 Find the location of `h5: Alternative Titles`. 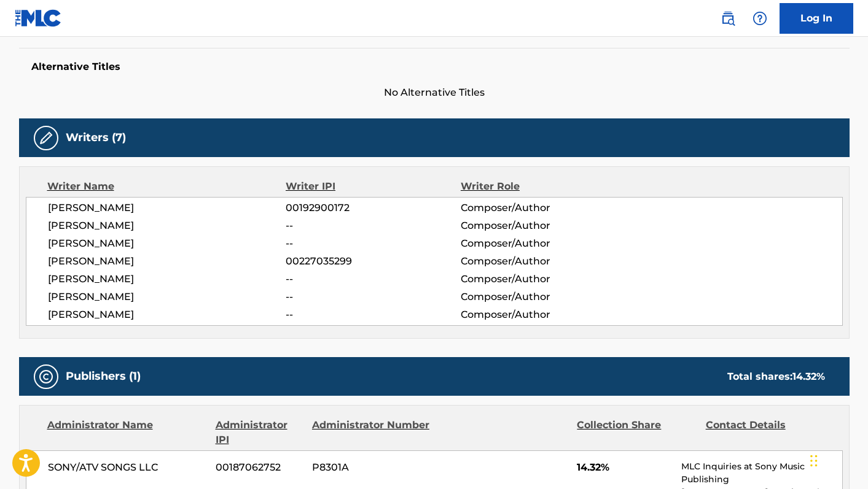

h5: Alternative Titles is located at coordinates (435, 67).